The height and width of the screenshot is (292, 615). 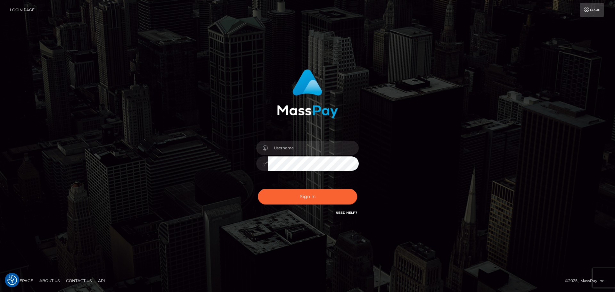 What do you see at coordinates (12, 280) in the screenshot?
I see `button: Consent Preferences` at bounding box center [12, 280].